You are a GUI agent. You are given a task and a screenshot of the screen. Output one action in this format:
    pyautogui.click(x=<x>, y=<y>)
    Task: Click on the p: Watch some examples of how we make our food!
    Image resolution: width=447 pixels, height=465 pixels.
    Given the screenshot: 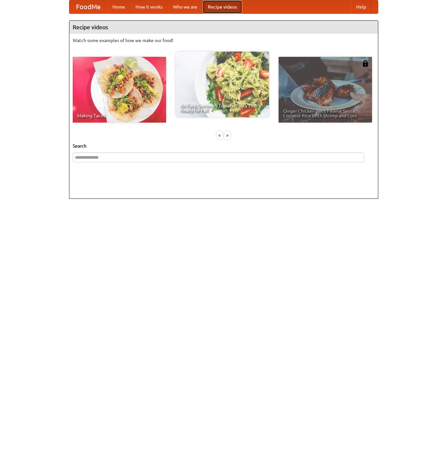 What is the action you would take?
    pyautogui.click(x=224, y=40)
    